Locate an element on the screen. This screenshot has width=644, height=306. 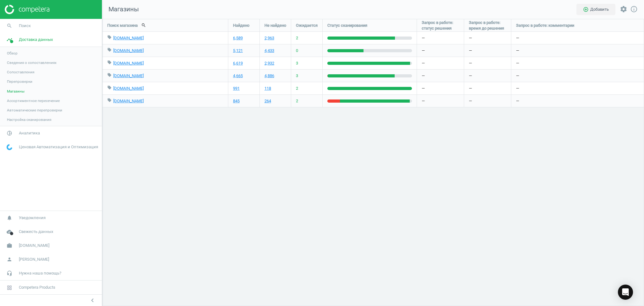
span: Автоматические перепроверки is located at coordinates (34, 110).